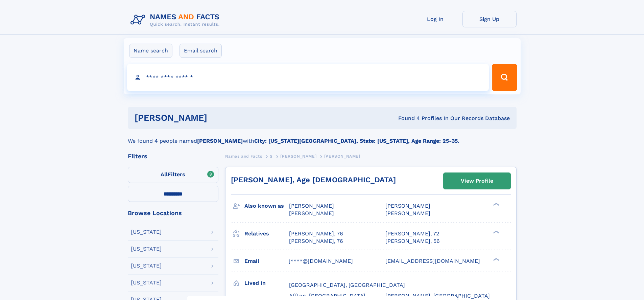 This screenshot has height=300, width=644. I want to click on input: search input, so click(308, 78).